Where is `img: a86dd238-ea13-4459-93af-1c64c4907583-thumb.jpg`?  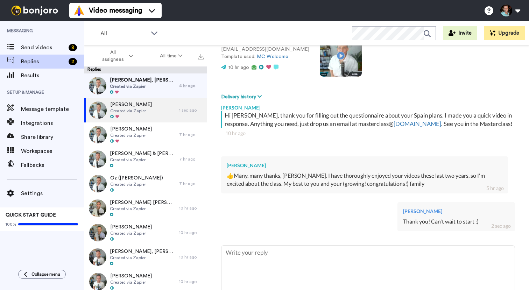 img: a86dd238-ea13-4459-93af-1c64c4907583-thumb.jpg is located at coordinates (98, 184).